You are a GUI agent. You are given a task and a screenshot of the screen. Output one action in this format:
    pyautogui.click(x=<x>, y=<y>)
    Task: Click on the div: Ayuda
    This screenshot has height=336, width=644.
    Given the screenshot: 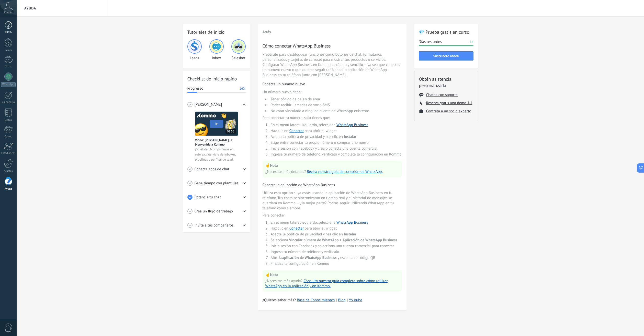 What is the action you would take?
    pyautogui.click(x=9, y=189)
    